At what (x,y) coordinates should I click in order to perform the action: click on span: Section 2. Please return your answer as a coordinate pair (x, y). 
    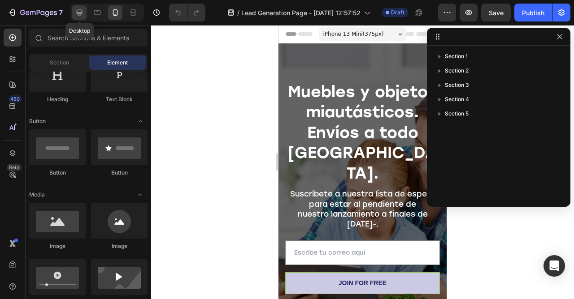
    Looking at the image, I should click on (456, 71).